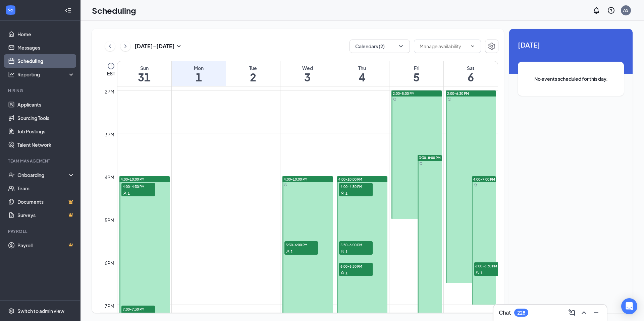 Image resolution: width=644 pixels, height=321 pixels. Describe the element at coordinates (403, 94) in the screenshot. I see `span: 2:00-5:00 PM` at that location.